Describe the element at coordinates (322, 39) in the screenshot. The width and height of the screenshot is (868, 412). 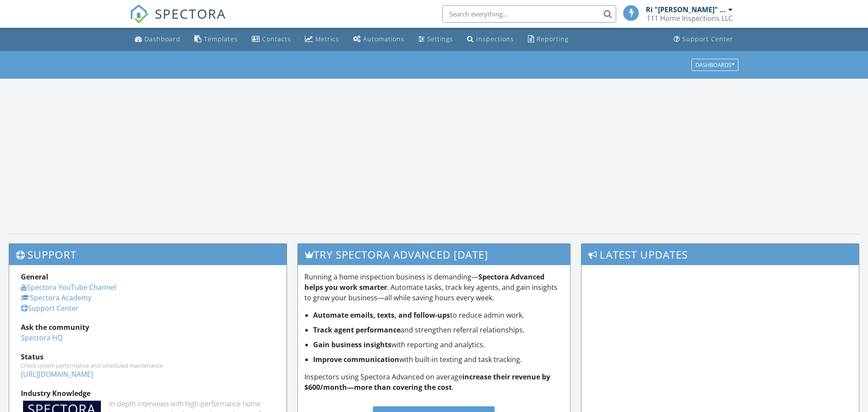
I see `a: Metrics` at that location.